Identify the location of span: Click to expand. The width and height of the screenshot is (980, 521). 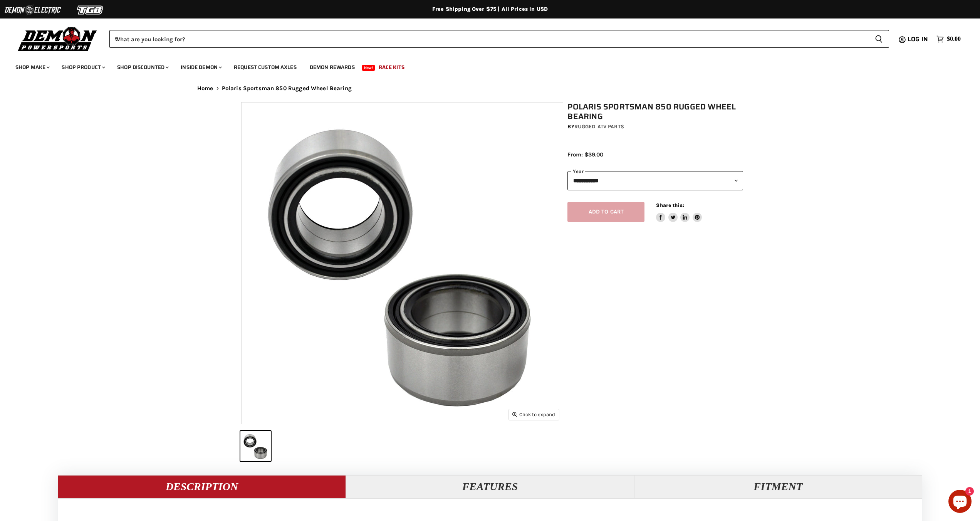
(534, 414).